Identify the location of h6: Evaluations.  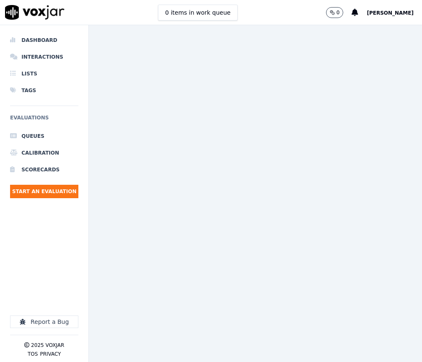
(44, 120).